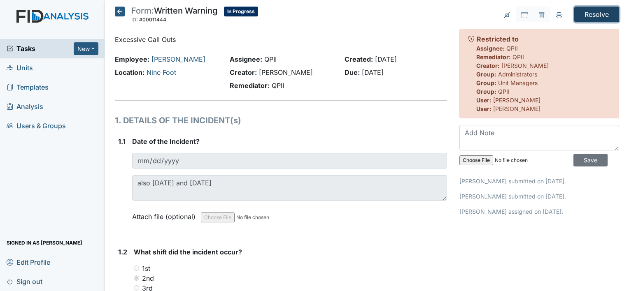 The height and width of the screenshot is (291, 629). Describe the element at coordinates (136, 268) in the screenshot. I see `input: 1st` at that location.